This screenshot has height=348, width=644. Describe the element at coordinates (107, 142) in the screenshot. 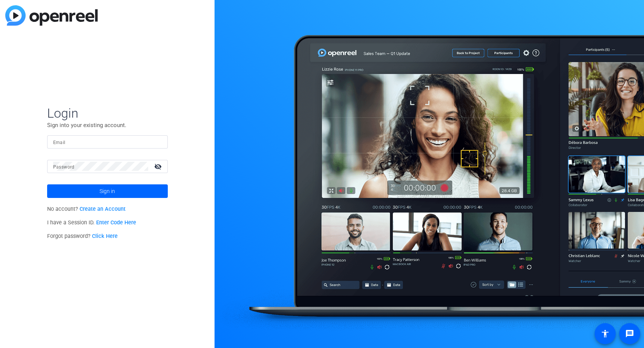

I see `input: Enter Email Address` at that location.